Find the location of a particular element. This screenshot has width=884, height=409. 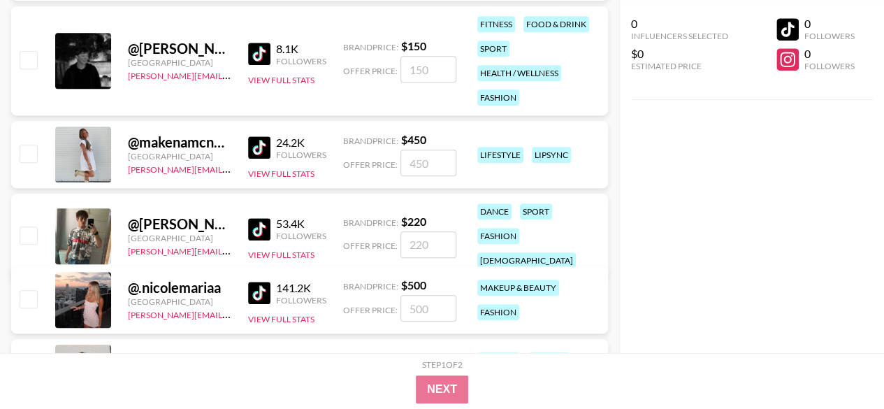

div: health / wellness is located at coordinates (519, 73).